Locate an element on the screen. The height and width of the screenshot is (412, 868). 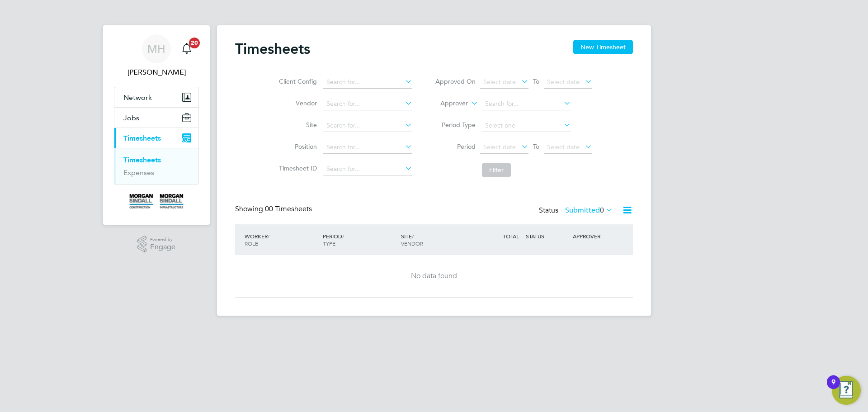
div: WORKER is located at coordinates (281, 240).